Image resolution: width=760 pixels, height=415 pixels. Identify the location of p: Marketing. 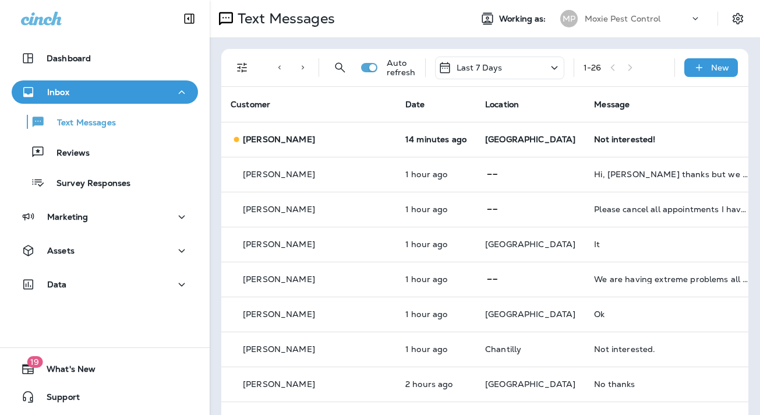
(68, 217).